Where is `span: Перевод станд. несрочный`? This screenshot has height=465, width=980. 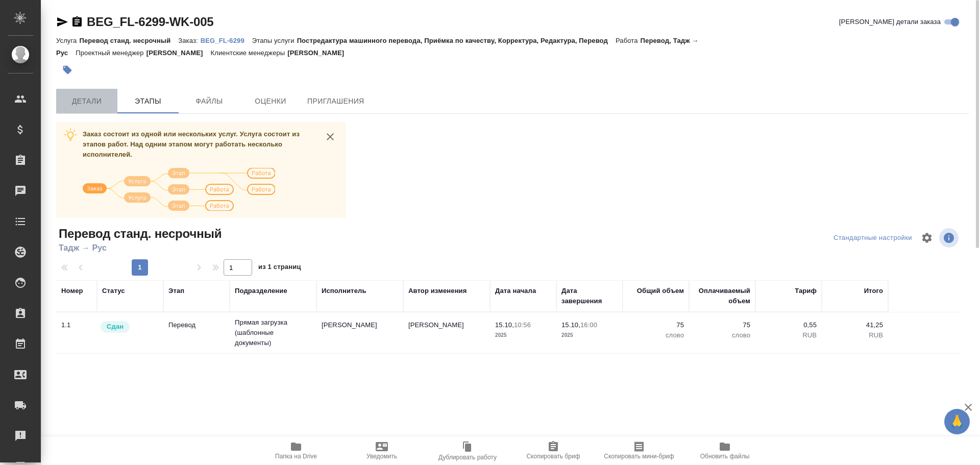
span: Перевод станд. несрочный is located at coordinates (139, 234).